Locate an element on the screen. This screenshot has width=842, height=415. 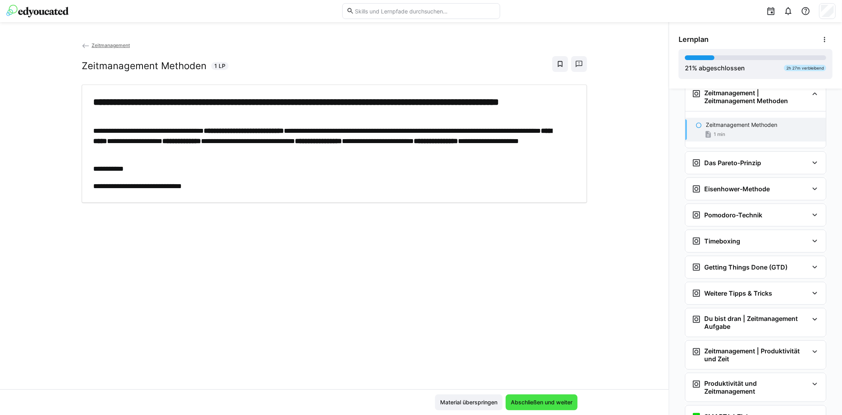
h3: Das Pareto-Prinzip is located at coordinates (733, 163).